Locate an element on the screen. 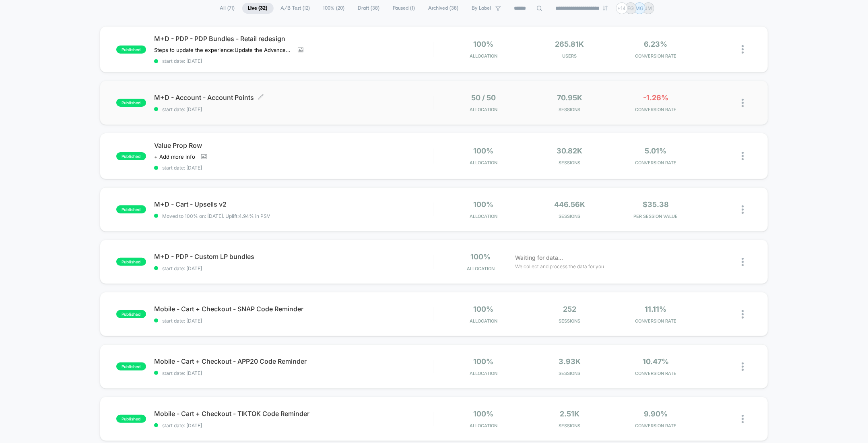 This screenshot has width=868, height=443. span: Steps to update the experience:Update the Advanced RulingUpdate the page targeting is located at coordinates (223, 50).